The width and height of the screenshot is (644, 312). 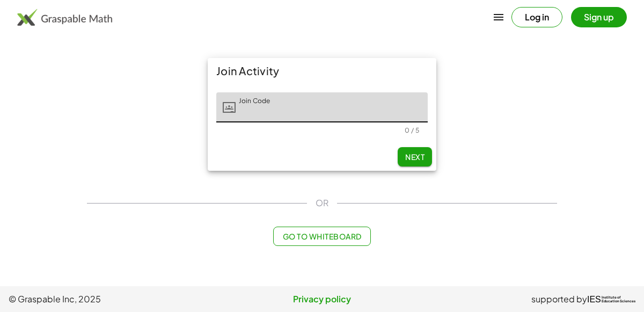 What do you see at coordinates (619, 300) in the screenshot?
I see `span: Institute of Education Sciences` at bounding box center [619, 300].